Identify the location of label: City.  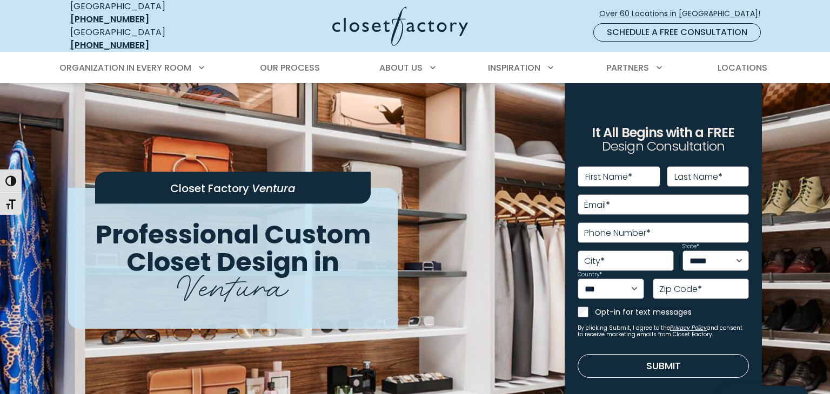
(594, 261).